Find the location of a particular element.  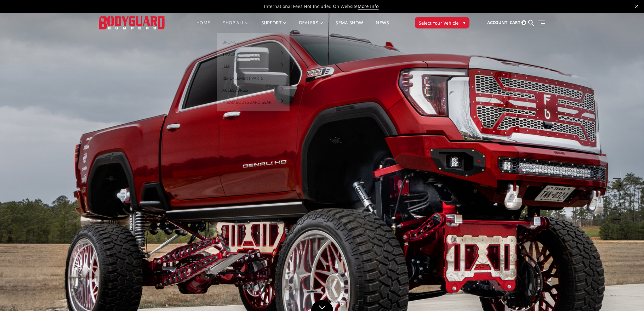

a: Account is located at coordinates (497, 22).